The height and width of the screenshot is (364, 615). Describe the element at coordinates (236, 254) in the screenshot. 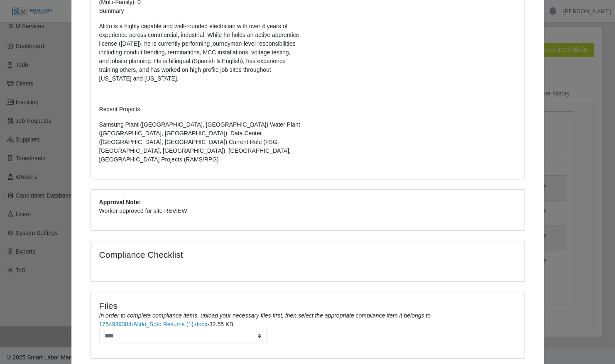

I see `h4: Compliance Checklist` at that location.